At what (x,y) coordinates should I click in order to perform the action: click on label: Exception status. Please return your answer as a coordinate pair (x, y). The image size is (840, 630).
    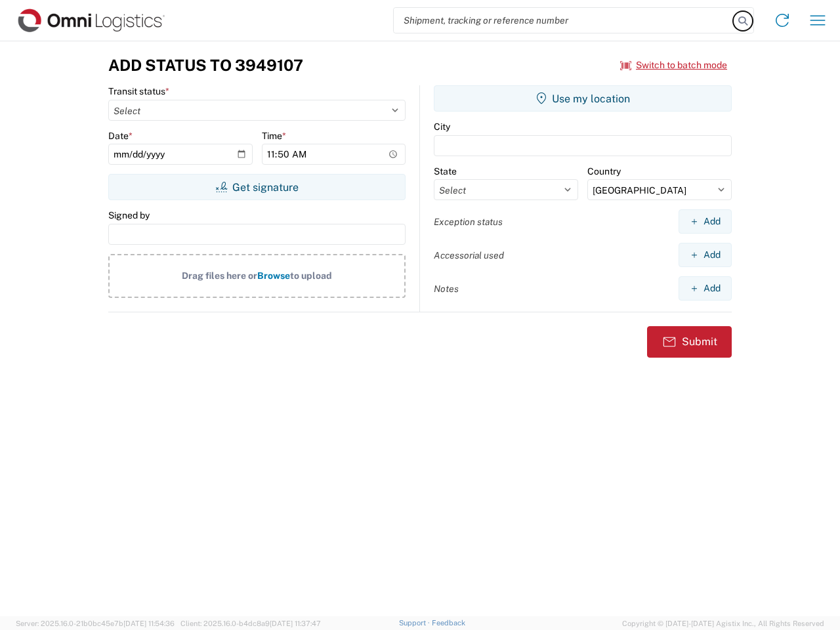
    Looking at the image, I should click on (468, 222).